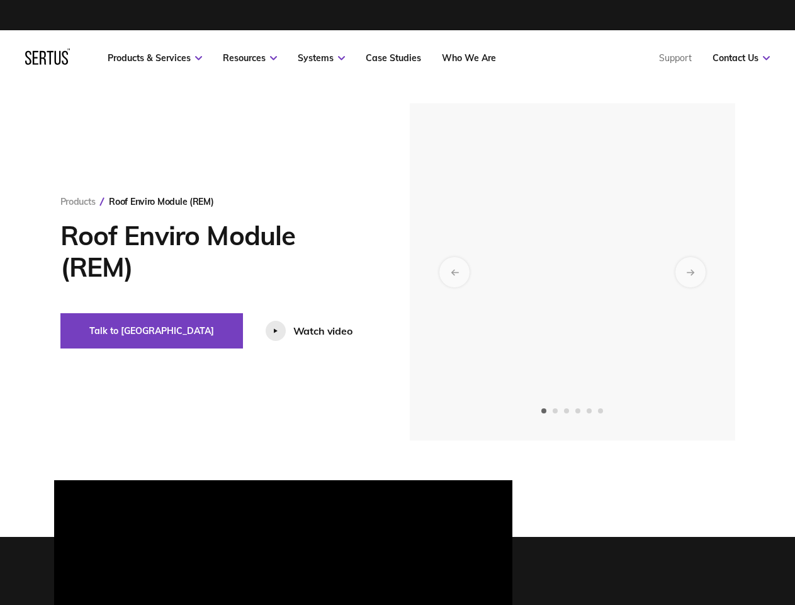 Image resolution: width=795 pixels, height=605 pixels. What do you see at coordinates (741, 58) in the screenshot?
I see `a: Contact Us` at bounding box center [741, 58].